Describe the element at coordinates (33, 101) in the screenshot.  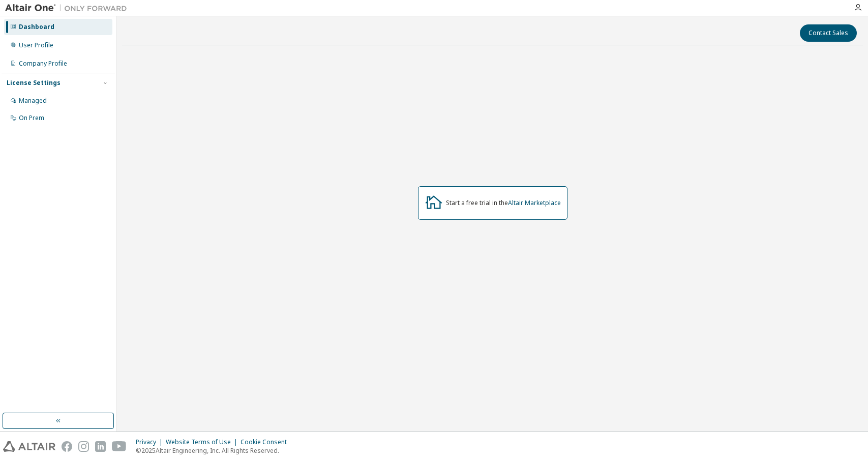
I see `div: Managed` at that location.